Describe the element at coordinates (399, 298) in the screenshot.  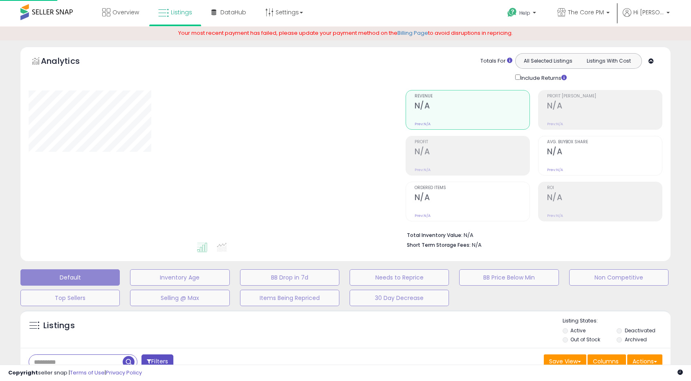
I see `button: 30 Day Decrease` at that location.